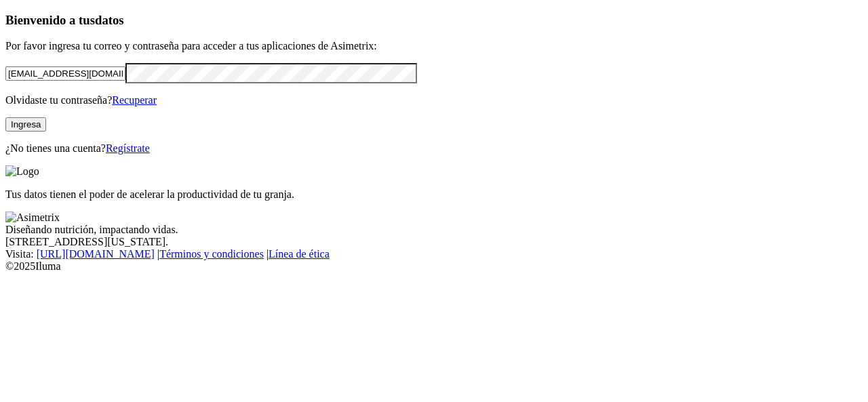  I want to click on p: Por favor ingresa tu correo y contraseña para acceder a tus aplicaciones de Asimetrix:, so click(434, 46).